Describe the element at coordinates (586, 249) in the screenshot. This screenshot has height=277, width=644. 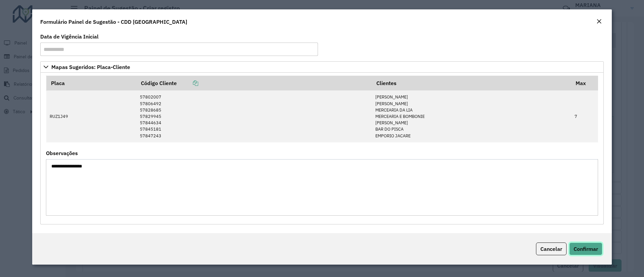
I see `button: Confirmar` at that location.